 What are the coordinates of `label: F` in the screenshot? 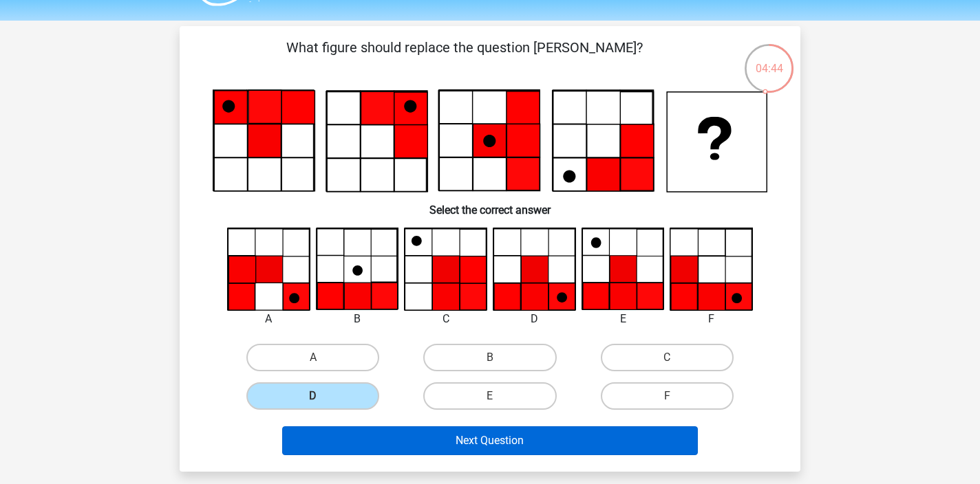 It's located at (666, 396).